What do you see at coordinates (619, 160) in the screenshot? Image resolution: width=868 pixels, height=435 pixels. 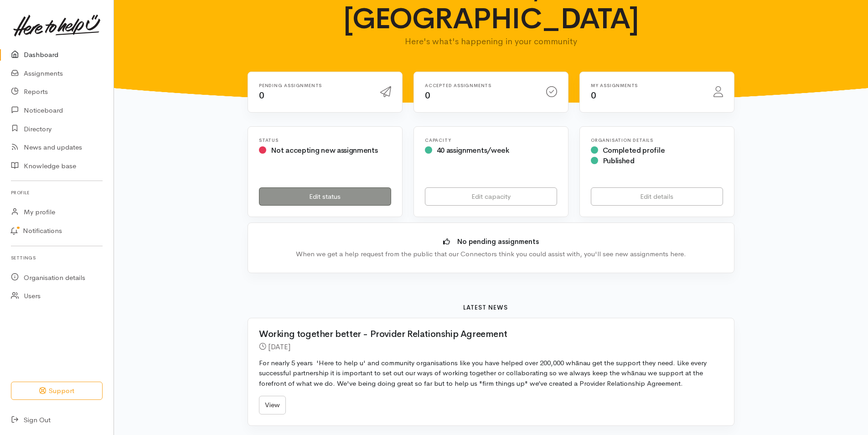 I see `span: Published` at bounding box center [619, 160].